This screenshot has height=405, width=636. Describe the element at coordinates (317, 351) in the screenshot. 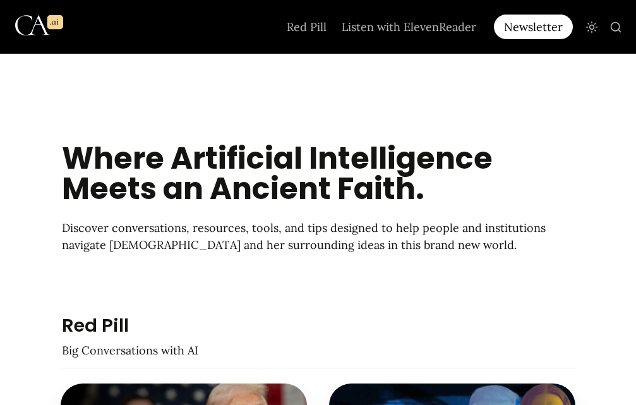

I see `p: Big Conversations with AI` at that location.